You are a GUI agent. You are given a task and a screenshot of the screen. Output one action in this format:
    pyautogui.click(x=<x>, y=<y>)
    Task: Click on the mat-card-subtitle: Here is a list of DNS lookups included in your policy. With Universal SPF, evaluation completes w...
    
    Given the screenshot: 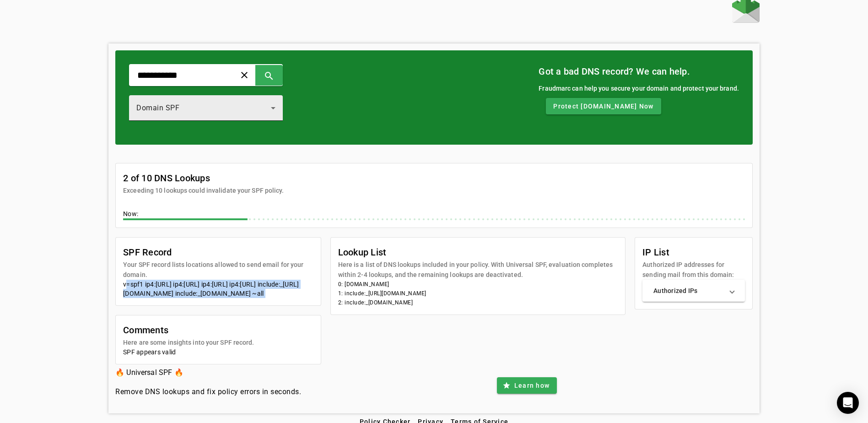 What is the action you would take?
    pyautogui.click(x=478, y=269)
    